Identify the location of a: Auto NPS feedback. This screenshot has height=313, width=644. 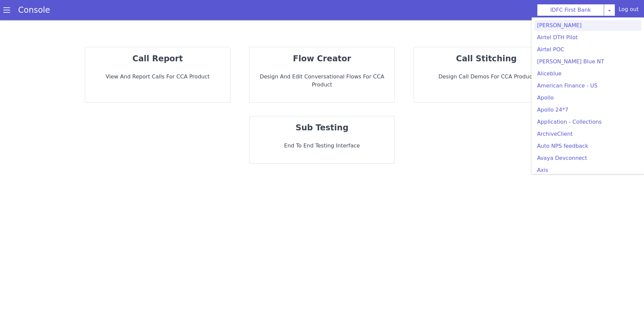
(588, 146).